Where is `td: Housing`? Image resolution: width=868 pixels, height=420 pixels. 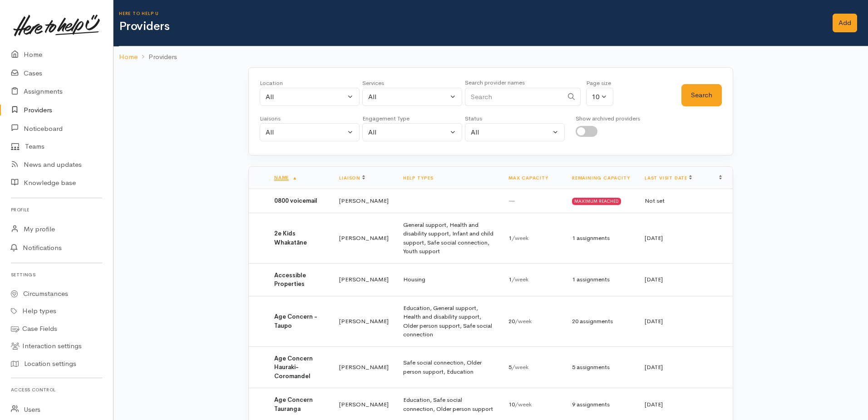
td: Housing is located at coordinates (448, 279).